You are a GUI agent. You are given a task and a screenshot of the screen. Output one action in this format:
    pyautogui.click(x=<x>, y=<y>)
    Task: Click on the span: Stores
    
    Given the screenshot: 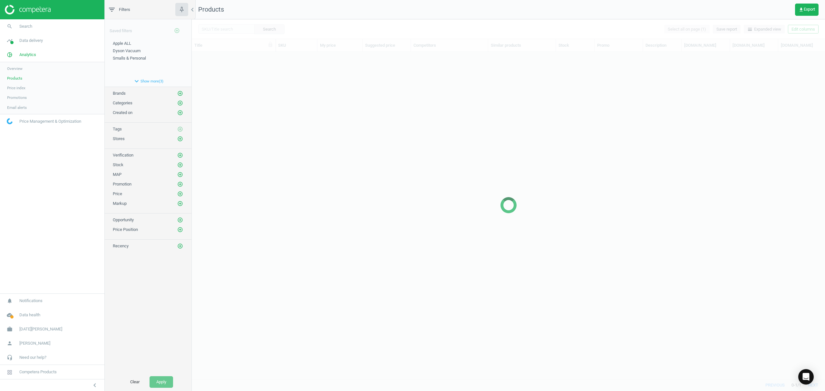 What is the action you would take?
    pyautogui.click(x=119, y=139)
    